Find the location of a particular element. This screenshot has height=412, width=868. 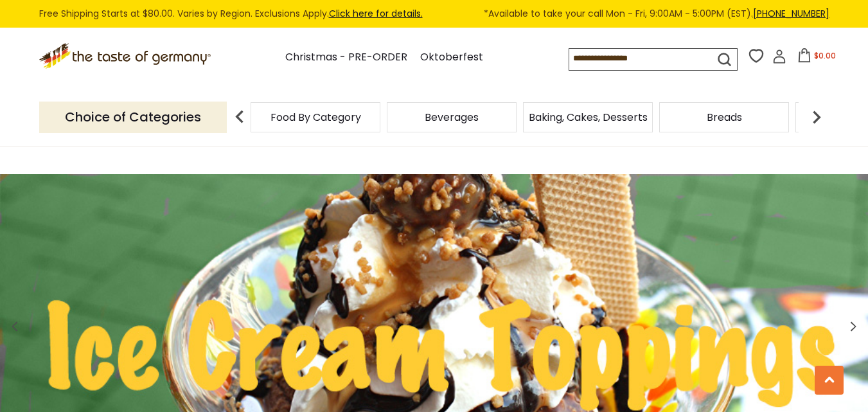

img: next arrow is located at coordinates (816, 117).